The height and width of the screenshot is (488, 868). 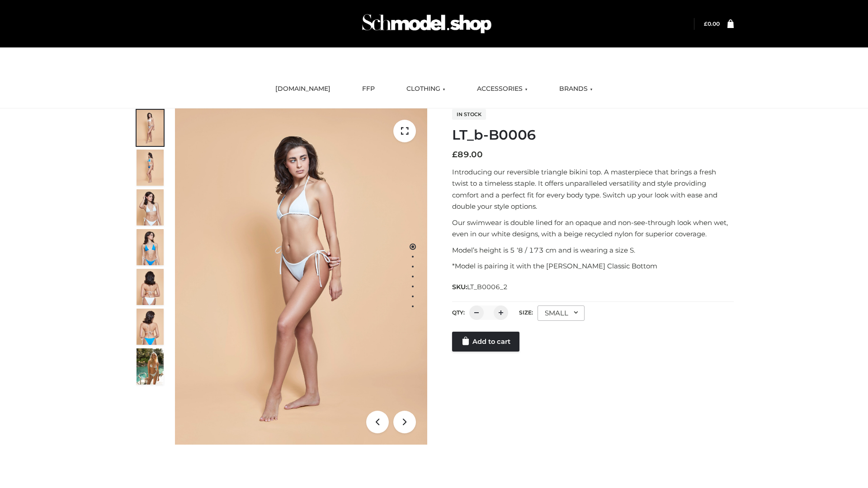 What do you see at coordinates (150, 128) in the screenshot?
I see `img: ArielClassicBikiniTop_CloudNine_AzureSky_OW114ECO_1-scaled.jpg` at bounding box center [150, 128].